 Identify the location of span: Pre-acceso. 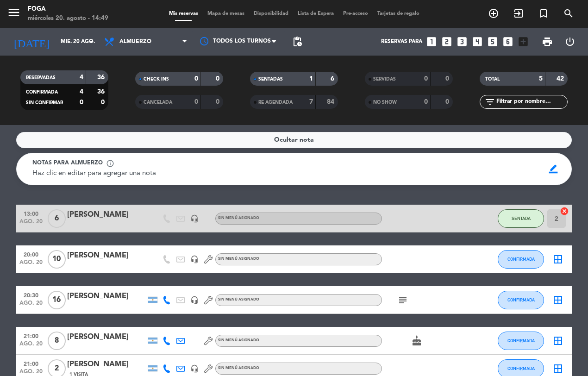
(356, 13).